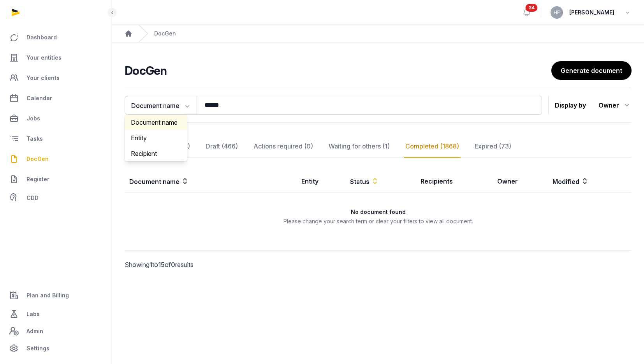 This screenshot has height=364, width=644. I want to click on p: Display by, so click(570, 105).